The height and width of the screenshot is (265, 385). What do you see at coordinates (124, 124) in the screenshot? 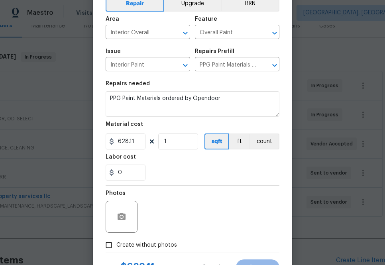
I see `h5: Material cost` at bounding box center [124, 124].